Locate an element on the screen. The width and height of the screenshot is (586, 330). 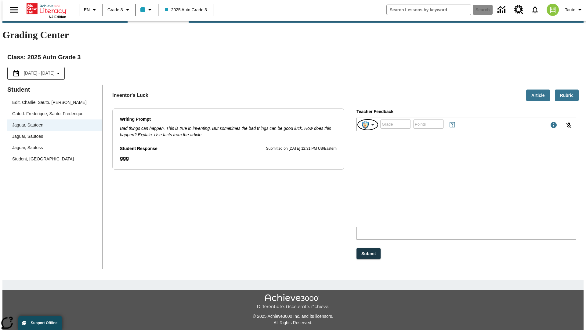
h1: Grading Center is located at coordinates (293, 35).